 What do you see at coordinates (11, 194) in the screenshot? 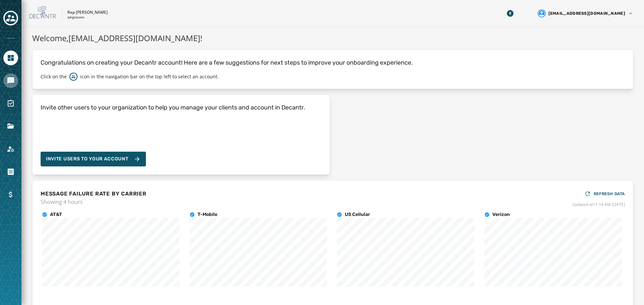
I see `a: Navigate to Billing` at bounding box center [11, 194].